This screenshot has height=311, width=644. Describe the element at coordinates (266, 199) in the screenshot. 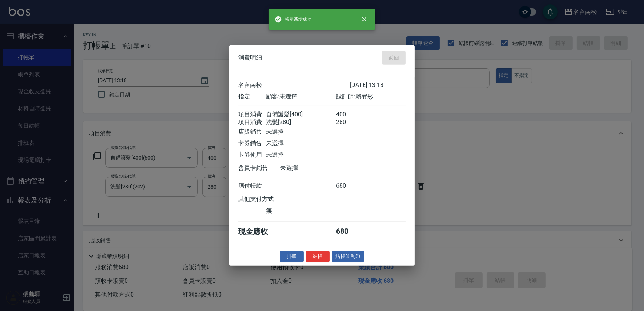

I see `div: 其他支付方式` at that location.